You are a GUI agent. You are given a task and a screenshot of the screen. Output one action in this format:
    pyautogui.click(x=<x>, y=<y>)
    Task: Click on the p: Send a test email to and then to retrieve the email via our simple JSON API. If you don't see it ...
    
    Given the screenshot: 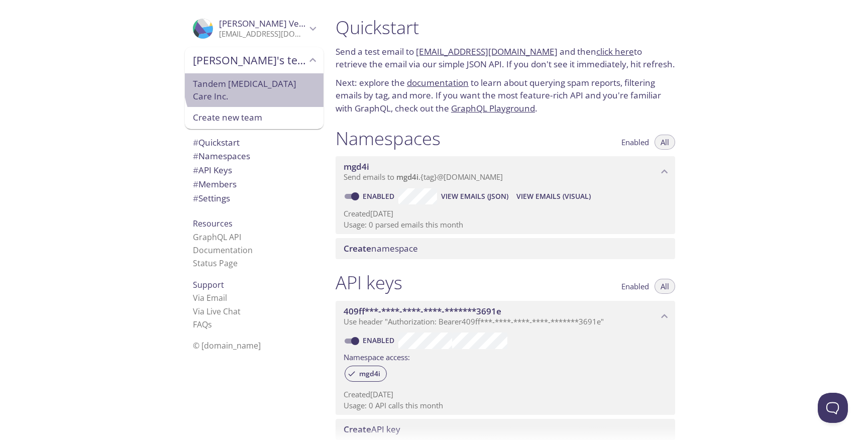 What is the action you would take?
    pyautogui.click(x=506, y=58)
    